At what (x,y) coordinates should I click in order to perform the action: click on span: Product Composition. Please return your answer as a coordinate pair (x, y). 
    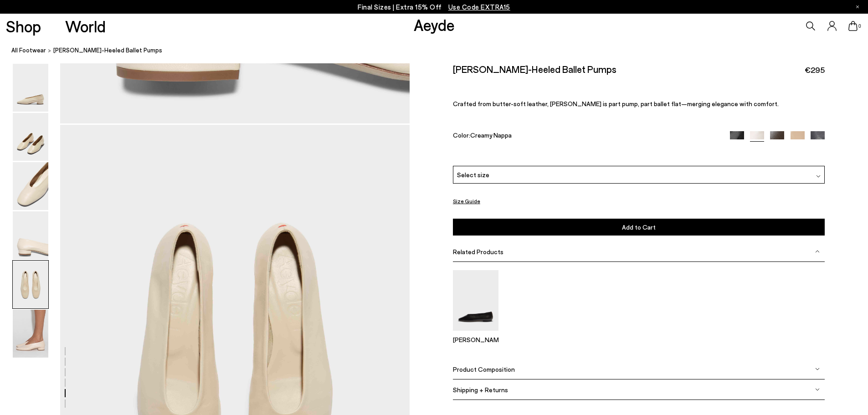
    Looking at the image, I should click on (484, 369).